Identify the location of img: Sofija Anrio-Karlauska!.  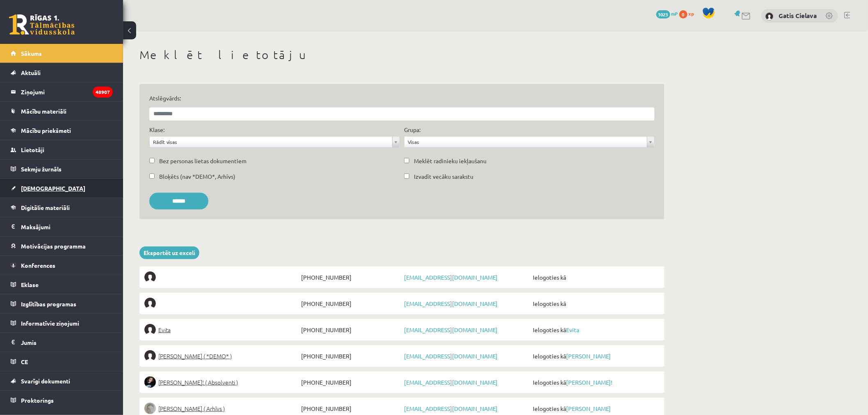
(150, 382).